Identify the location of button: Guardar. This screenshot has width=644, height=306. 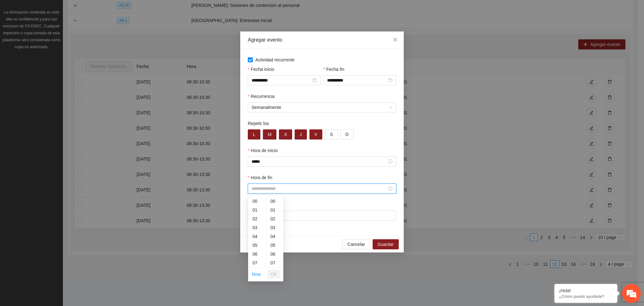
(386, 245).